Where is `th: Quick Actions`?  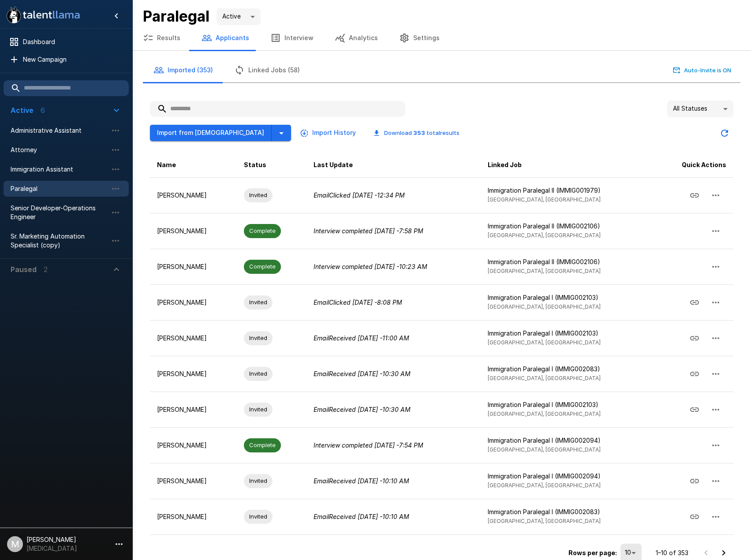 th: Quick Actions is located at coordinates (693, 165).